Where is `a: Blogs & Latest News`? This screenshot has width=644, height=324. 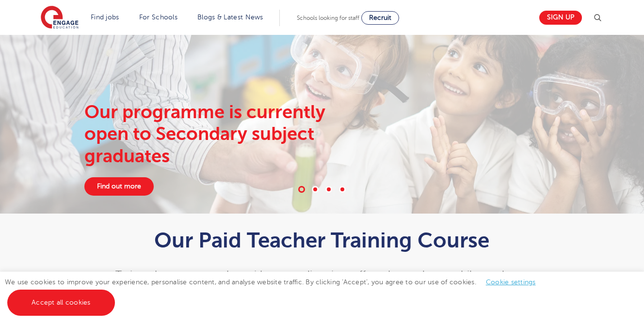 a: Blogs & Latest News is located at coordinates (230, 17).